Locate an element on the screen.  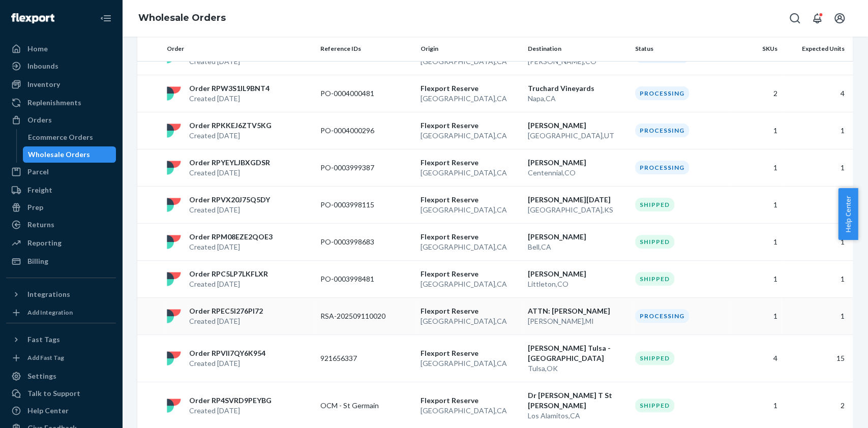
a: Inbounds is located at coordinates (61, 66).